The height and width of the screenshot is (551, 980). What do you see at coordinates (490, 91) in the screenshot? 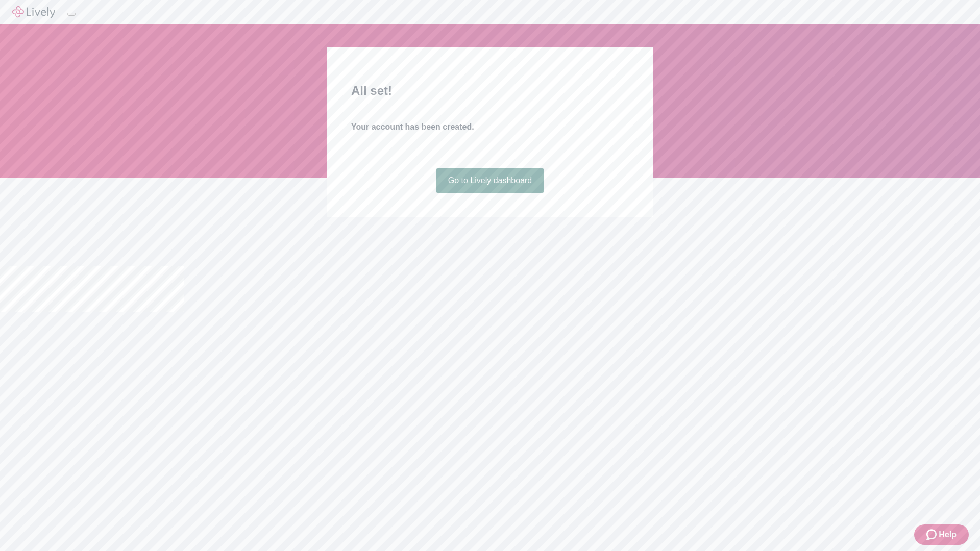
I see `h2: All set!` at bounding box center [490, 91].